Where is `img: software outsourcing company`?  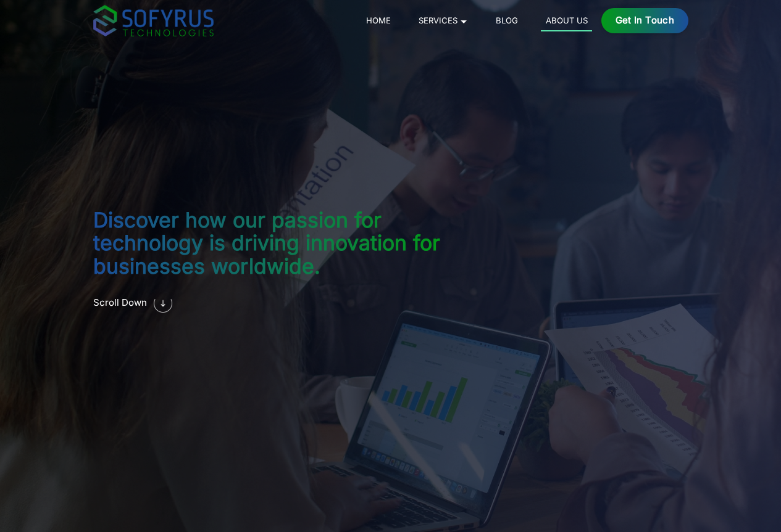
img: software outsourcing company is located at coordinates (163, 304).